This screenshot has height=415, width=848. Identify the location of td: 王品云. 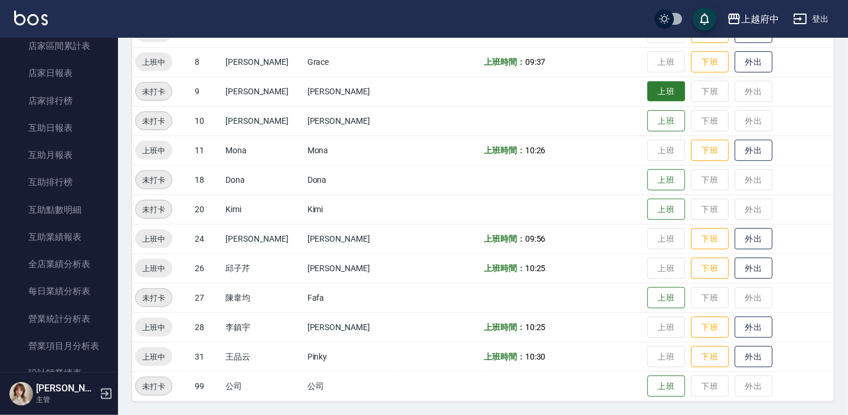
(263, 357).